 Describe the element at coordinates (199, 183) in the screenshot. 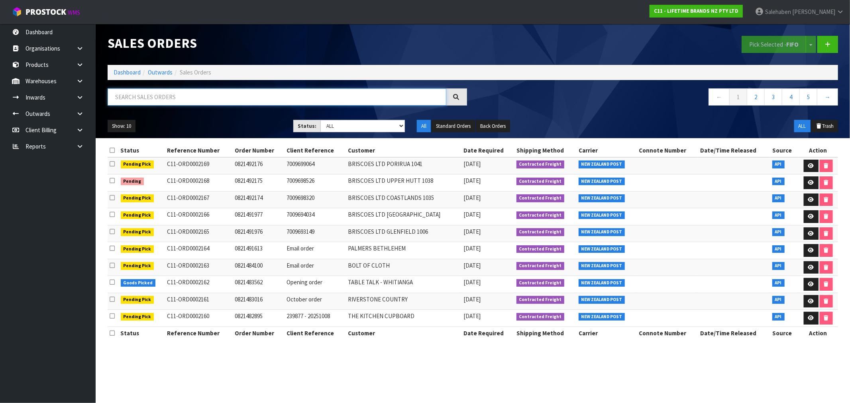

I see `td: C11-ORD0002168` at that location.